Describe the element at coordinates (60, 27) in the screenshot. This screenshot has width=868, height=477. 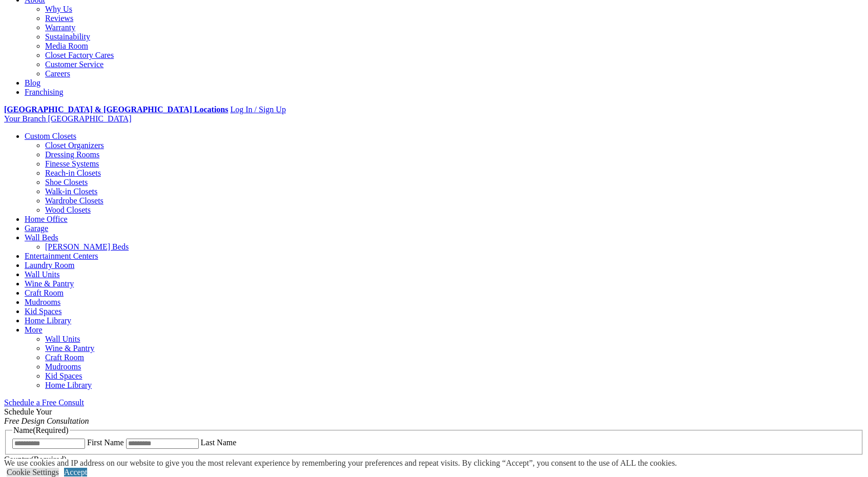
I see `a: Warranty` at that location.